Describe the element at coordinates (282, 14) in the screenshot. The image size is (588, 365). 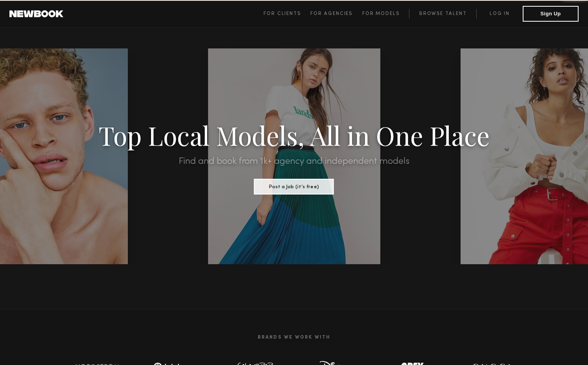
I see `span: For Clients` at that location.